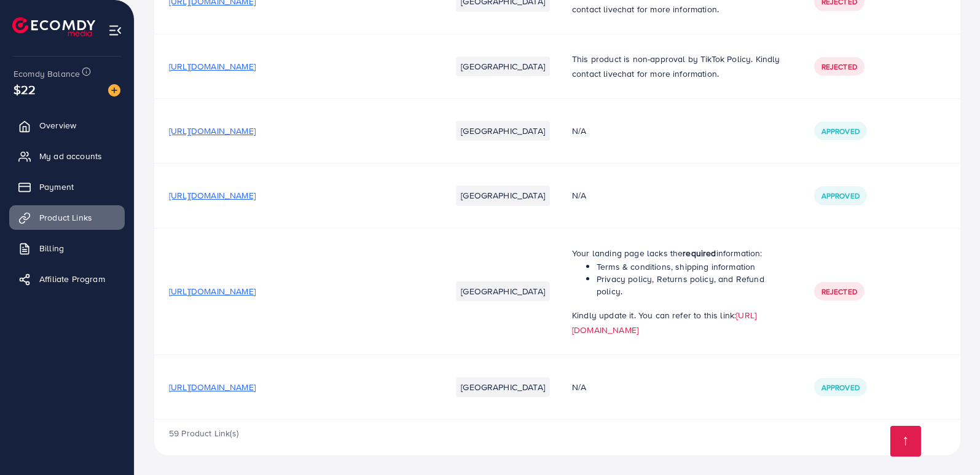 The image size is (980, 475). What do you see at coordinates (115, 30) in the screenshot?
I see `img: menu` at bounding box center [115, 30].